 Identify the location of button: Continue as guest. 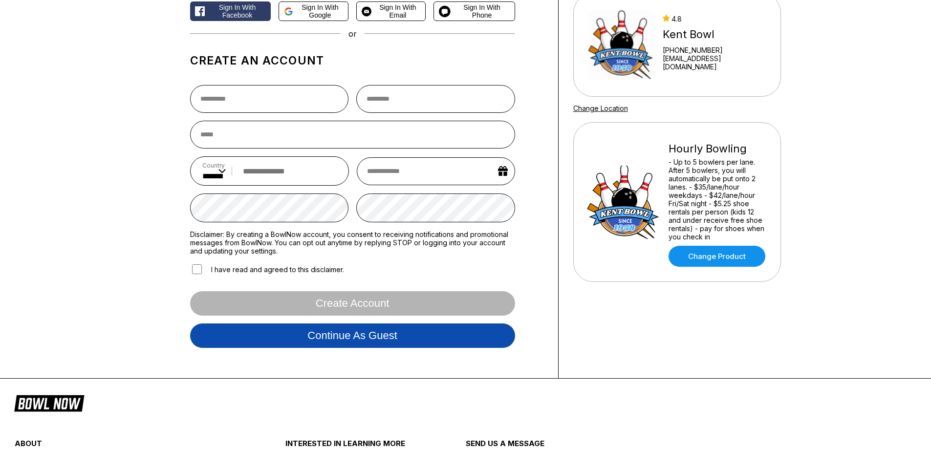
(353, 336).